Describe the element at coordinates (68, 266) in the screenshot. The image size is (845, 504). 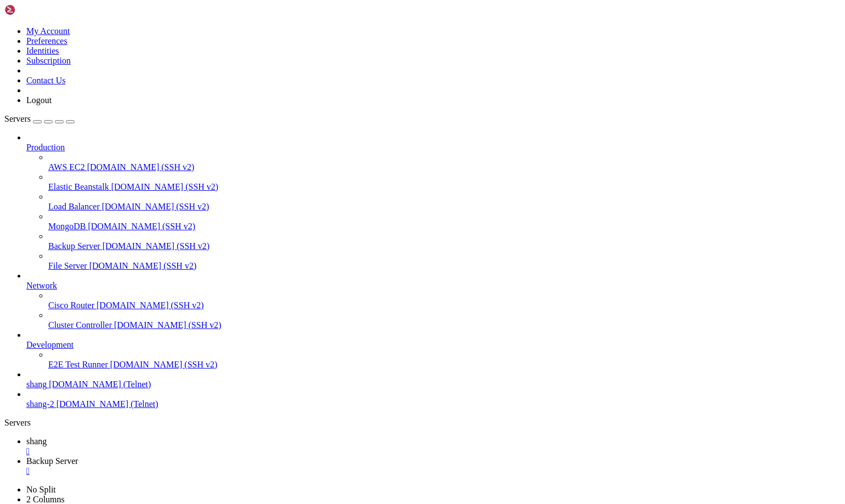
I see `span: File Server` at that location.